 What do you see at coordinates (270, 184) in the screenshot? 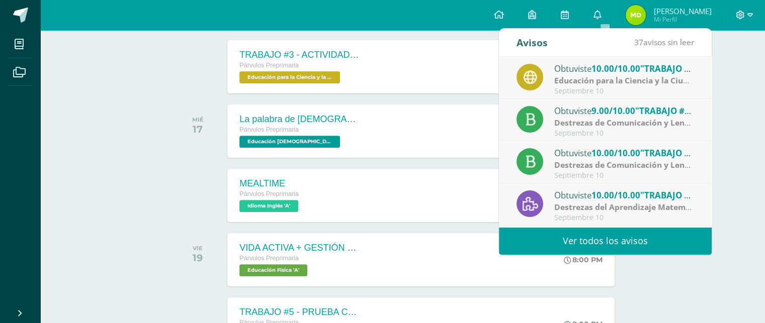
I see `div: MEALTIME` at bounding box center [270, 184].